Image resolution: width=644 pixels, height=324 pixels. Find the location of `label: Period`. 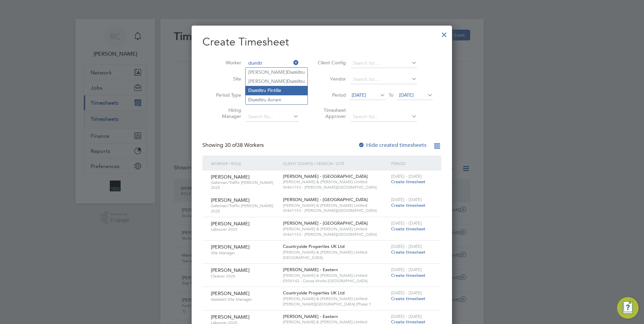

label: Period is located at coordinates (331, 95).